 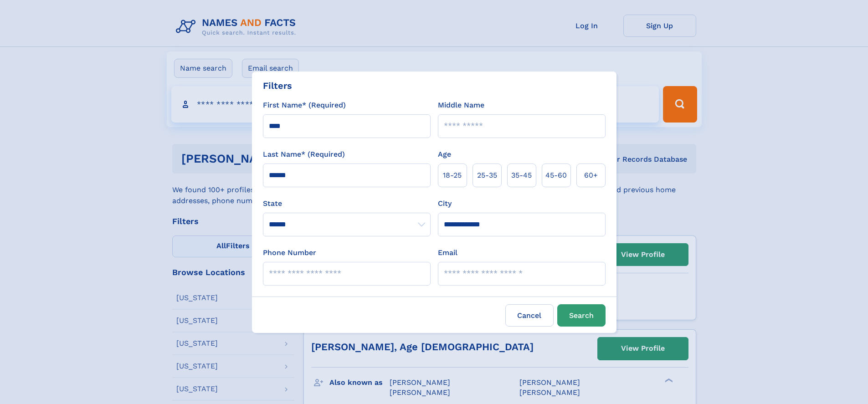 I want to click on span: 60+, so click(x=591, y=176).